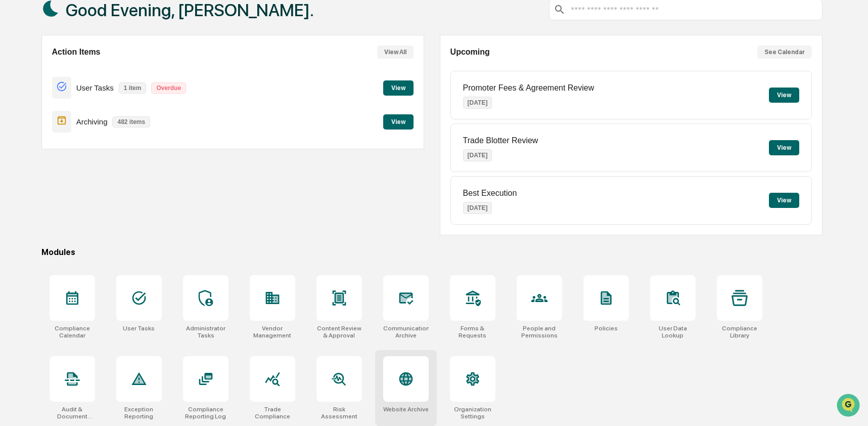 The height and width of the screenshot is (426, 868). What do you see at coordinates (272, 413) in the screenshot?
I see `div: Trade Compliance` at bounding box center [272, 413].